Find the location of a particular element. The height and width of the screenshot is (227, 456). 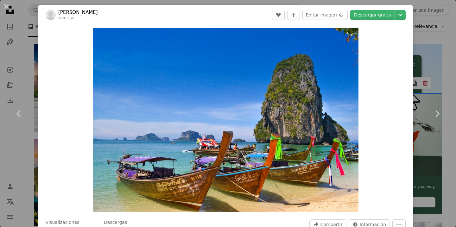

img: Ve al perfil de Sumit Chinchane is located at coordinates (51, 15).